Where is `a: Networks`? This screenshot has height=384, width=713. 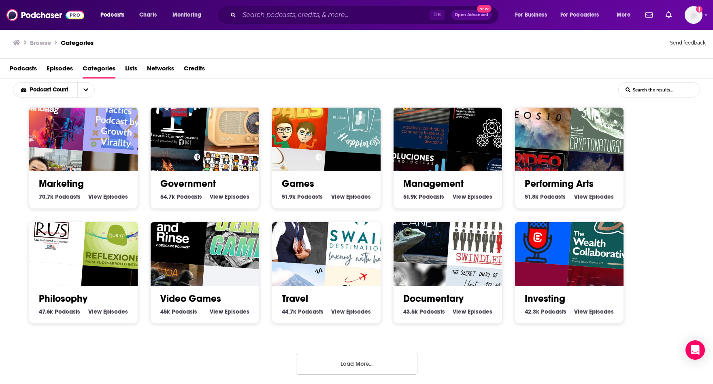
a: Networks is located at coordinates (160, 70).